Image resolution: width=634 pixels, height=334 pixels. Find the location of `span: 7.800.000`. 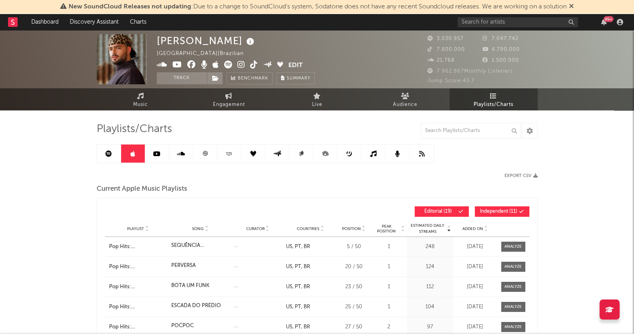

span: 7.800.000 is located at coordinates (446, 49).